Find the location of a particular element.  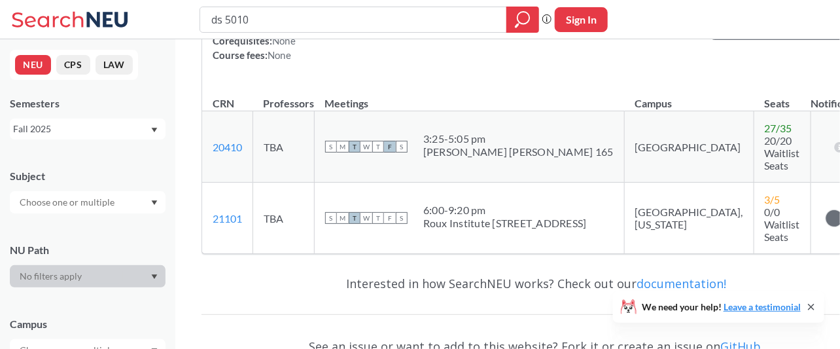

a: 21101 is located at coordinates (227, 218).